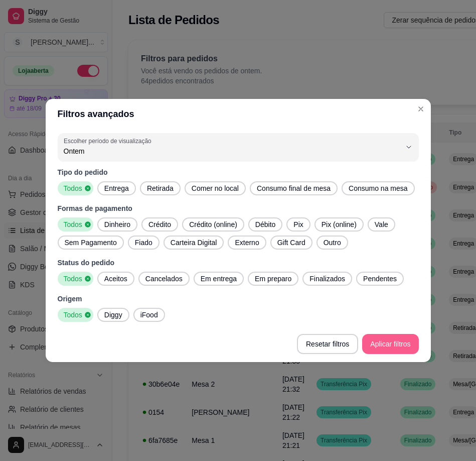 This screenshot has height=461, width=476. Describe the element at coordinates (378, 188) in the screenshot. I see `button: Consumo na mesa` at that location.